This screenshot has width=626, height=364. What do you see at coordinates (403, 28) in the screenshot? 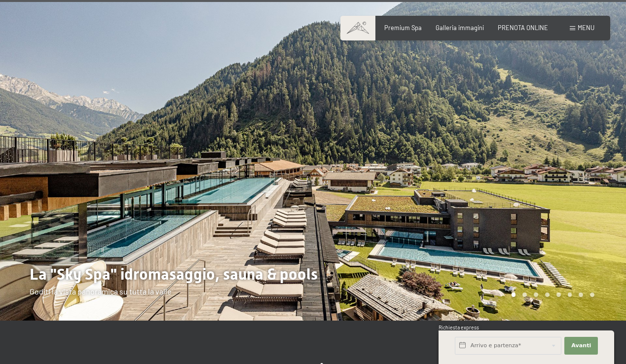
I see `span: Premium Spa` at bounding box center [403, 28].